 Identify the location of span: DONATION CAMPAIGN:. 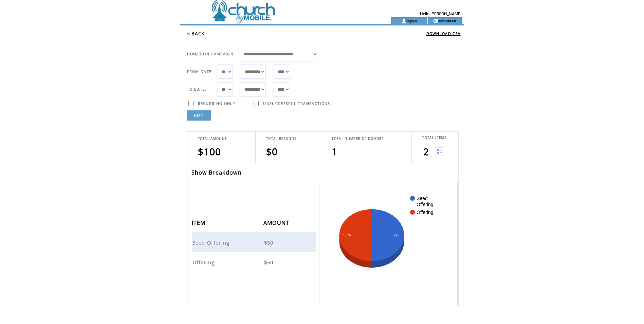
(211, 54).